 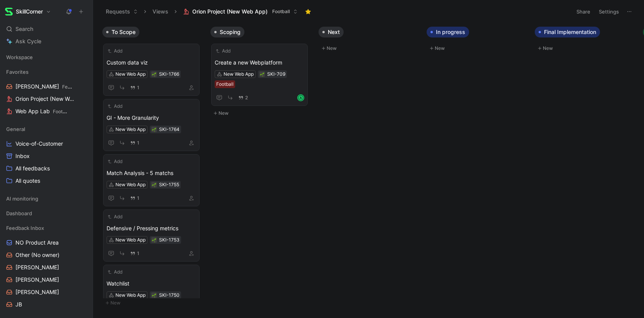 I want to click on div: SKI-709, so click(x=276, y=74).